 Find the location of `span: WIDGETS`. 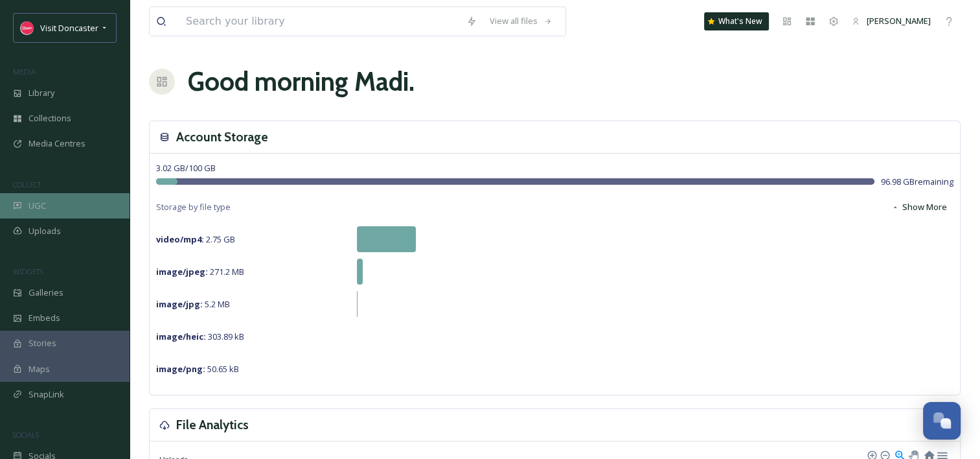

span: WIDGETS is located at coordinates (28, 271).